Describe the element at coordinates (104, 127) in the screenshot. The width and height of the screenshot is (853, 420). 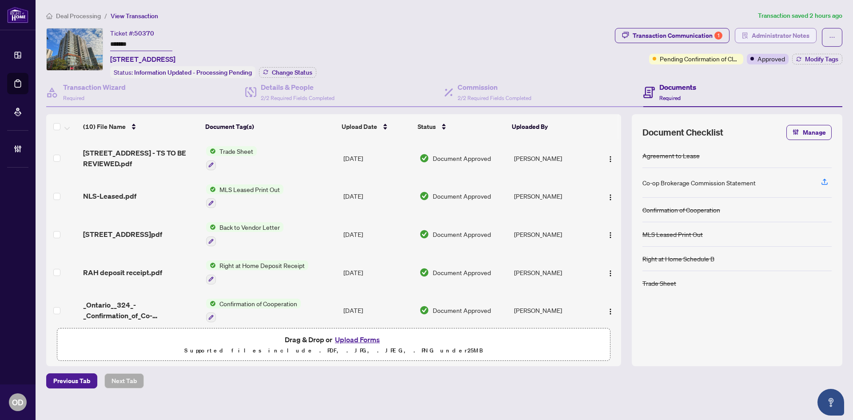
I see `span: (10) File Name` at that location.